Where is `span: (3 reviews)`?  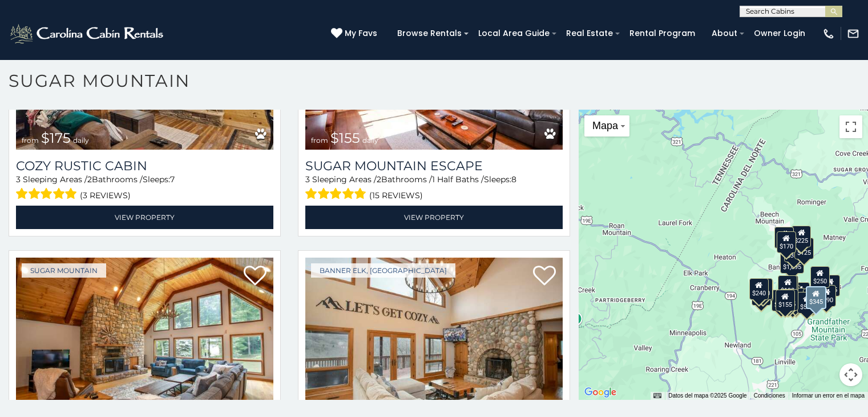
span: (3 reviews) is located at coordinates (105, 196).